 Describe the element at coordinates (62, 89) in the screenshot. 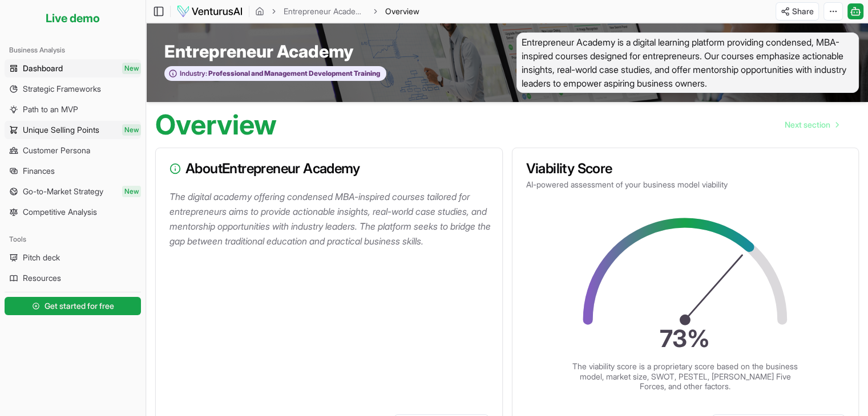

I see `span: Strategic Frameworks` at that location.